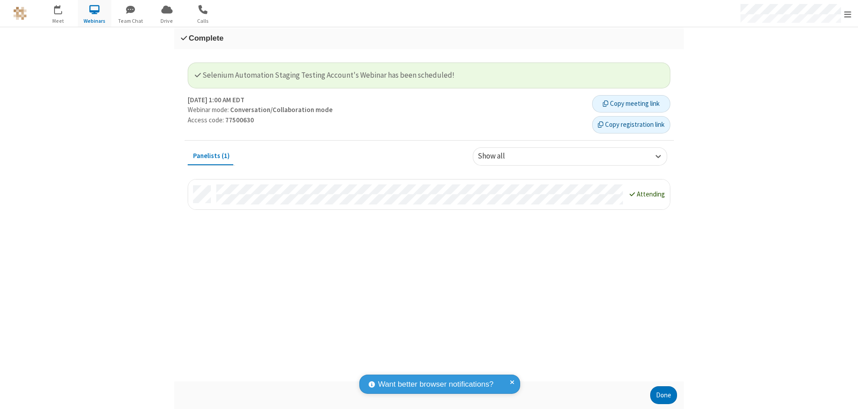  I want to click on button: Copy registration link, so click(631, 125).